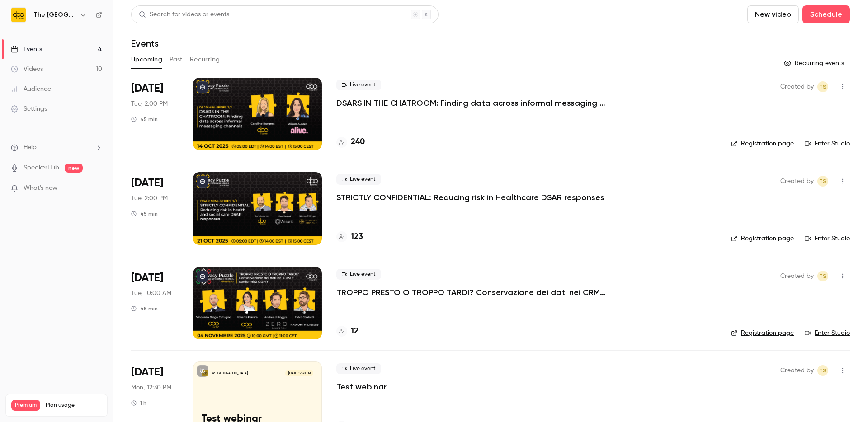 Image resolution: width=868 pixels, height=422 pixels. Describe the element at coordinates (155, 303) in the screenshot. I see `div: Nov 4 Tue, 10:00 AM (Europe/London)` at that location.